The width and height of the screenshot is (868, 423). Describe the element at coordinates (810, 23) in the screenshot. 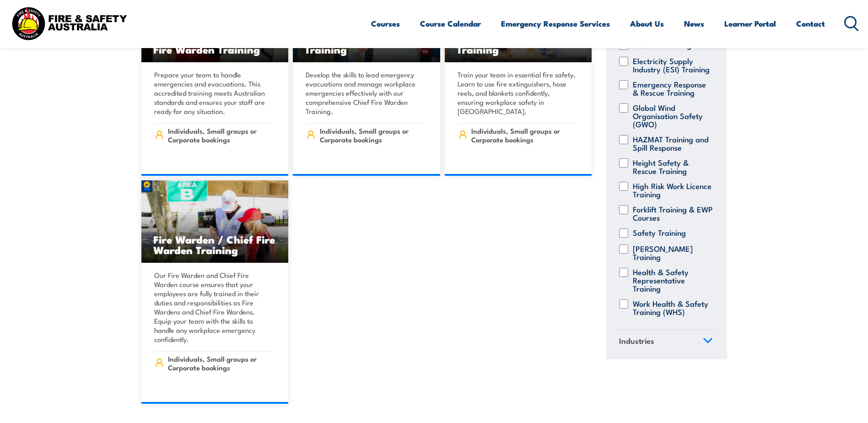

I see `a: Contact` at that location.